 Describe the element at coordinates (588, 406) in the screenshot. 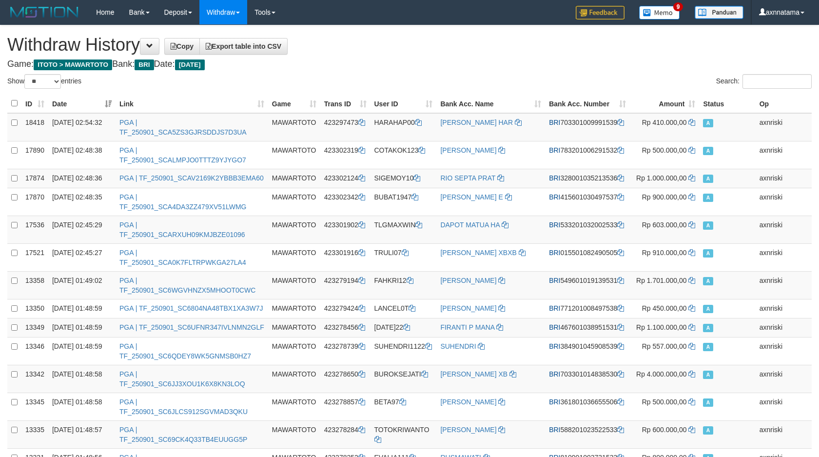

I see `td: 361801036655506` at that location.